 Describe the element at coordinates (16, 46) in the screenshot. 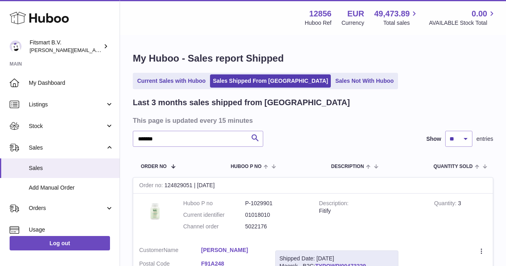

I see `img: jonathan@leaderoo.com` at that location.